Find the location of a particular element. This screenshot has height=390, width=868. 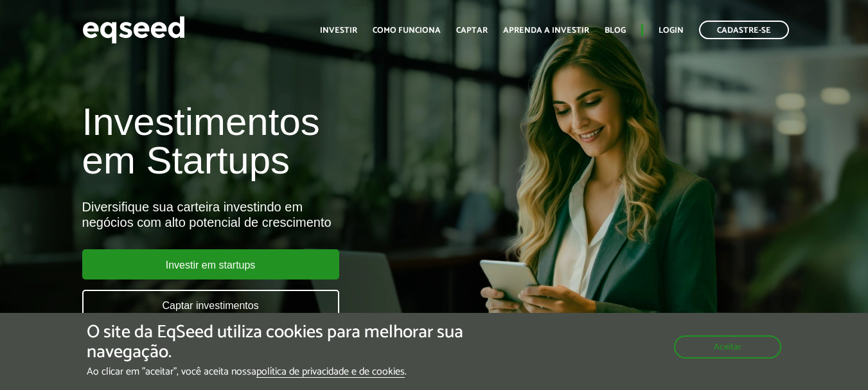

a: Captar is located at coordinates (472, 30).